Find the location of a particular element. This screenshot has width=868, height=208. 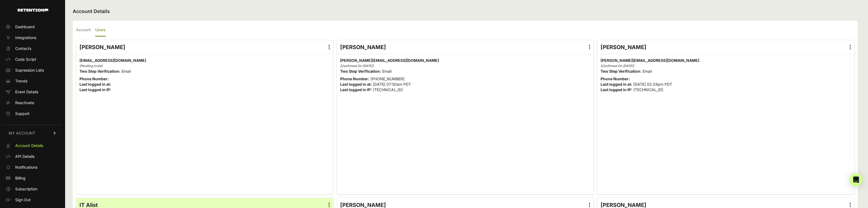

span: Dashboard is located at coordinates (25, 27).